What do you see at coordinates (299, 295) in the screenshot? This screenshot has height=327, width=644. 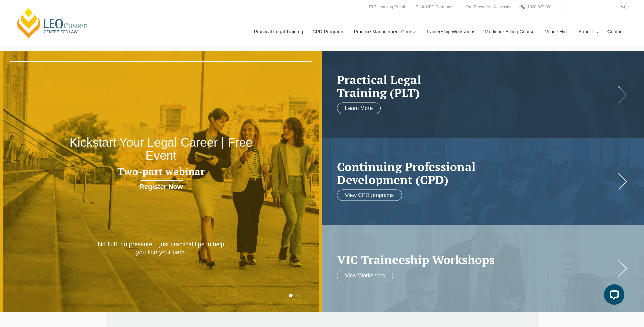 I see `button: 2` at bounding box center [299, 295].